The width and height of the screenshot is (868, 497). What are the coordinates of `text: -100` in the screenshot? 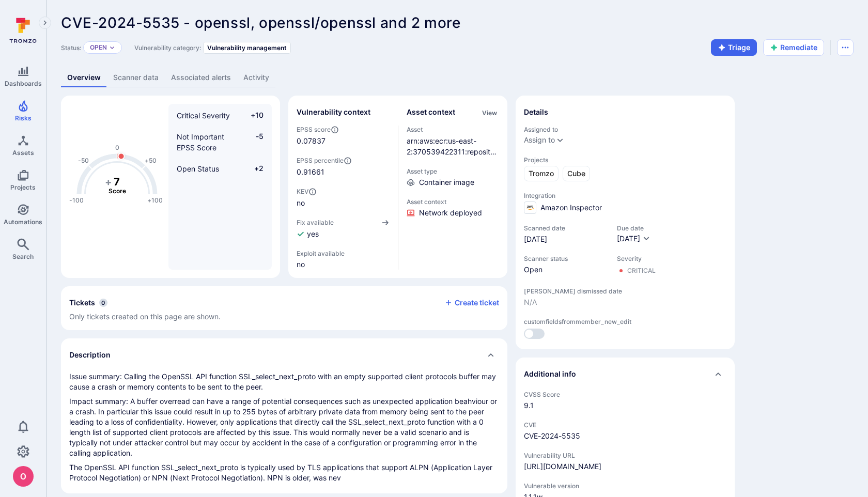 It's located at (76, 200).